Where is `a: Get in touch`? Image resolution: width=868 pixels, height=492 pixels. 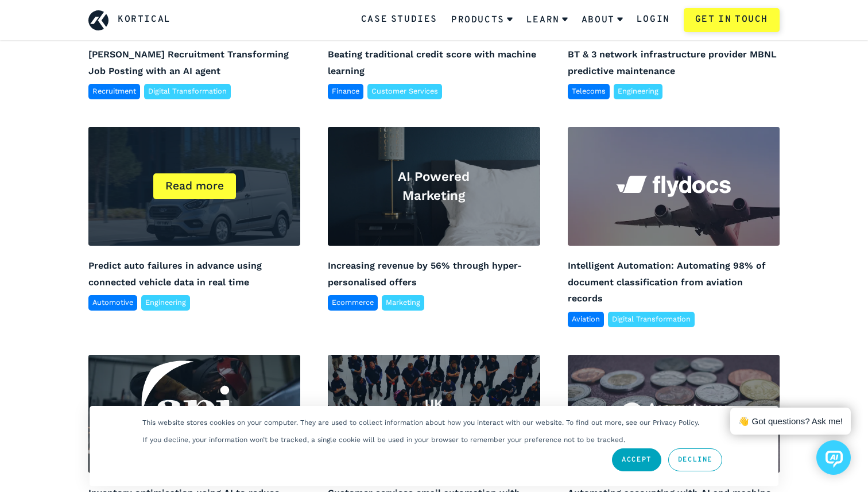 a: Get in touch is located at coordinates (732, 20).